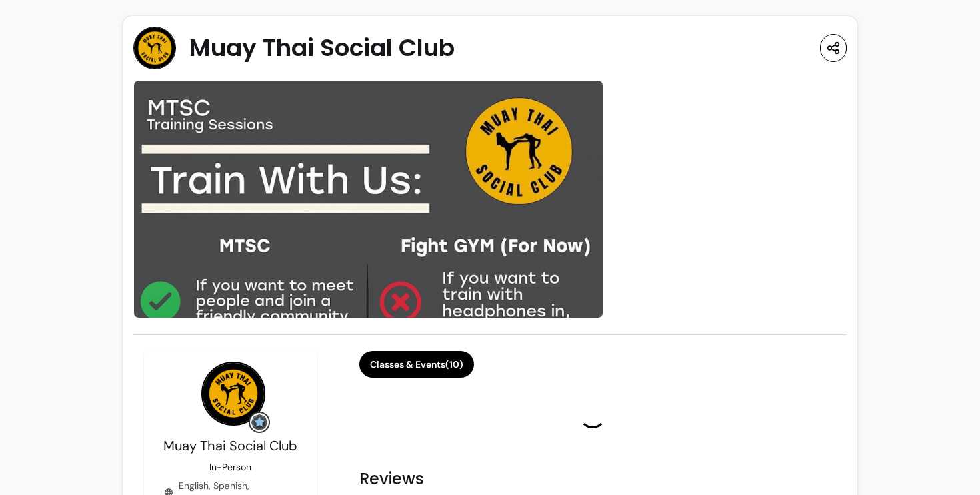  Describe the element at coordinates (369, 199) in the screenshot. I see `img: image-0` at that location.